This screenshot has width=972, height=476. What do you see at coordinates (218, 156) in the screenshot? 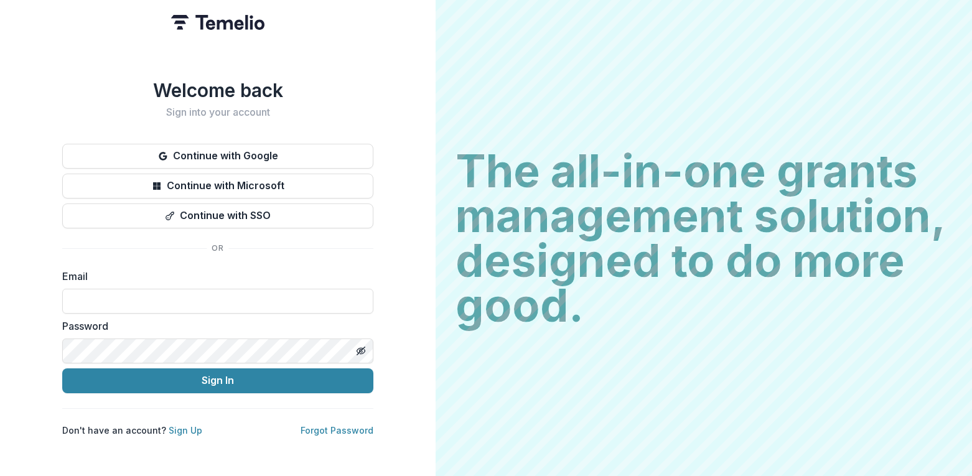
I see `button: Continue with Google` at bounding box center [218, 156].